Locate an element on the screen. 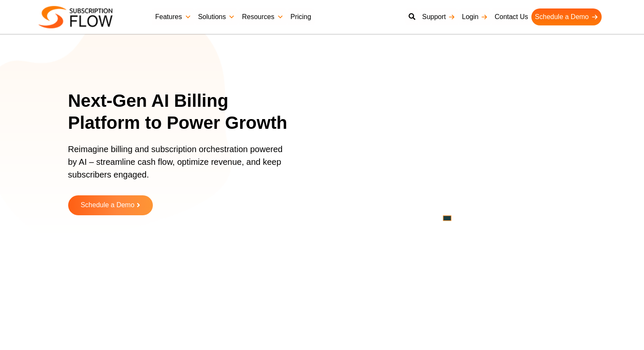 Image resolution: width=644 pixels, height=350 pixels. p: Reimagine billing and subscription orchestration powered by AI – streamline cash flow, optimize r... is located at coordinates (178, 166).